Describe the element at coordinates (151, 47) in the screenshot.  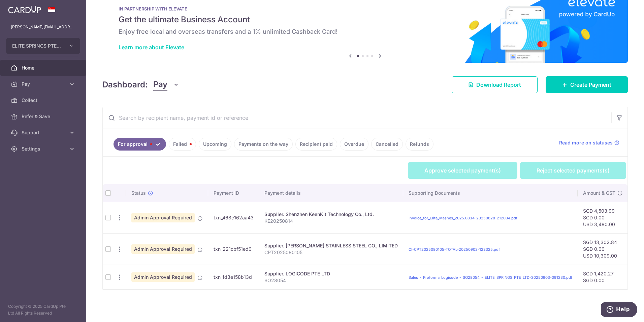
I see `a: Learn more about Elevate` at that location.